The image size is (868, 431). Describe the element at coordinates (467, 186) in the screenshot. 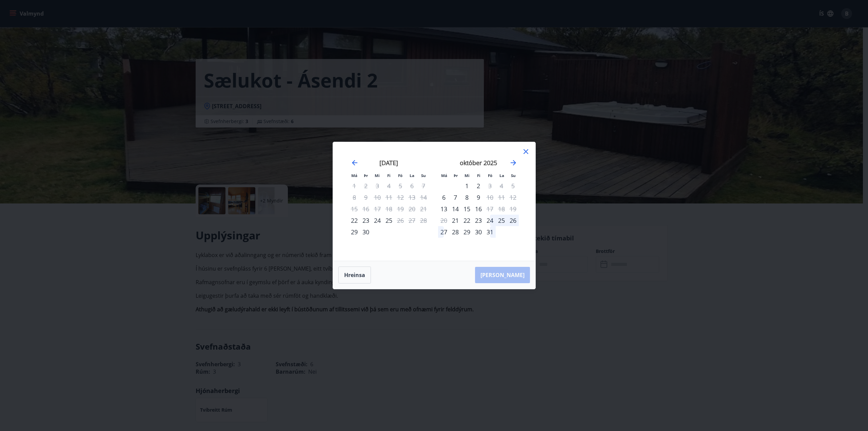

I see `td: Choose miðvikudagur, 1. október 2025 as your check-in date. It’s available.` at that location.